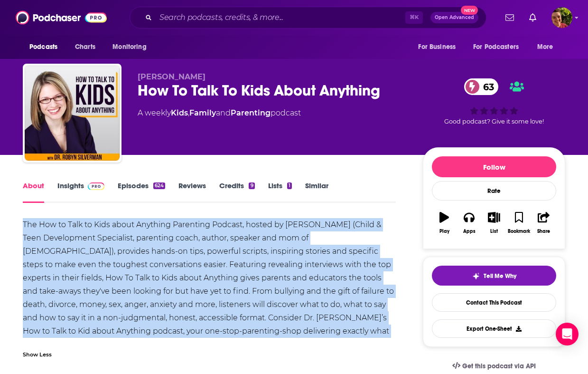  I want to click on button: Export One-Sheet, so click(494, 328).